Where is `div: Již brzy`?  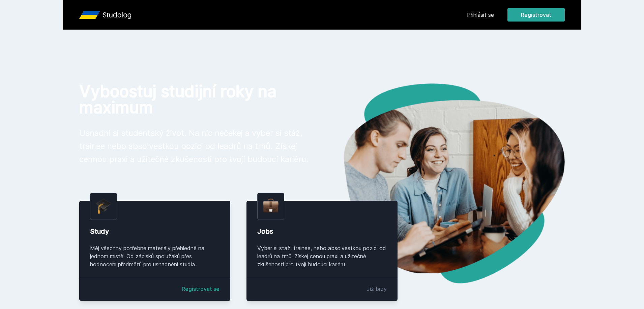 div: Již brzy is located at coordinates (376, 289).